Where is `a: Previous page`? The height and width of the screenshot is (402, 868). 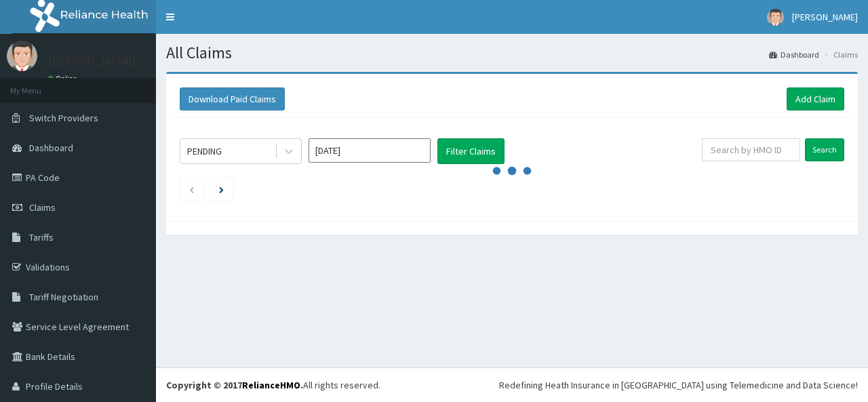
a: Previous page is located at coordinates (191, 189).